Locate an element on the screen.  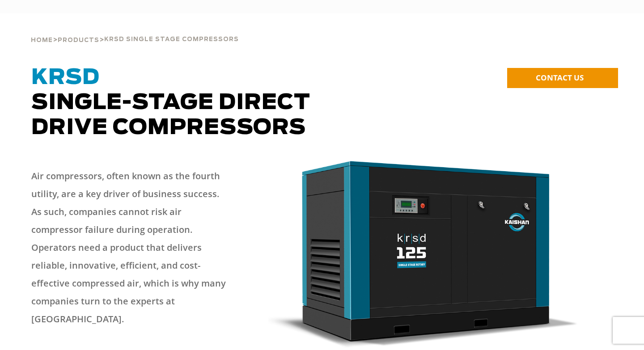
span: Home is located at coordinates (42, 40).